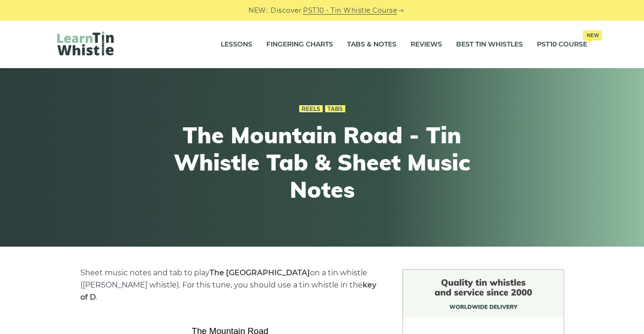 The width and height of the screenshot is (644, 334). What do you see at coordinates (86, 43) in the screenshot?
I see `img: LearnTinWhistle.com` at bounding box center [86, 43].